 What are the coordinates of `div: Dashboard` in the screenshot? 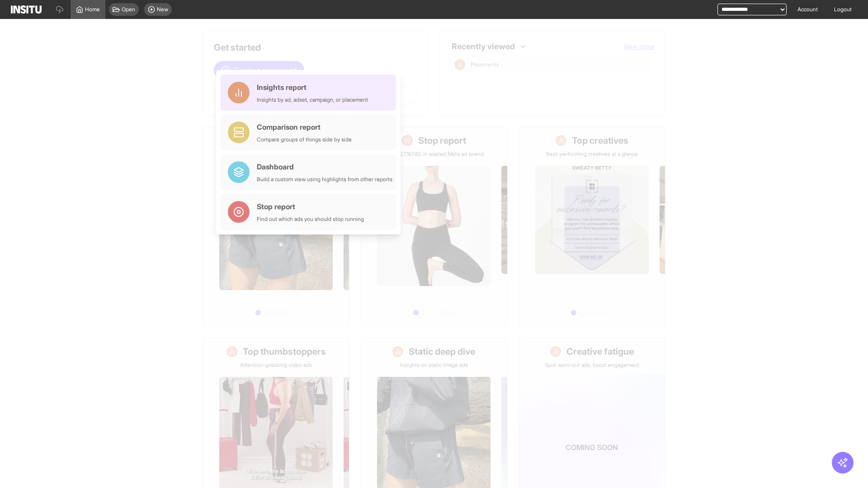 It's located at (325, 167).